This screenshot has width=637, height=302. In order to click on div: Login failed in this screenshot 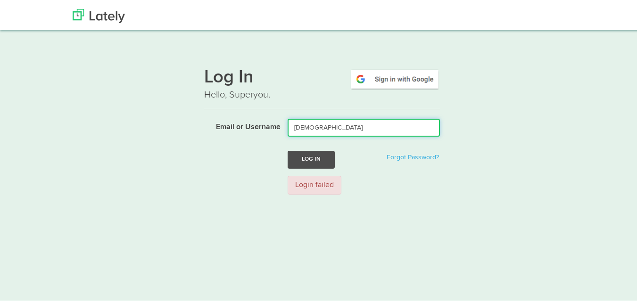, I will do `click(315, 183)`.